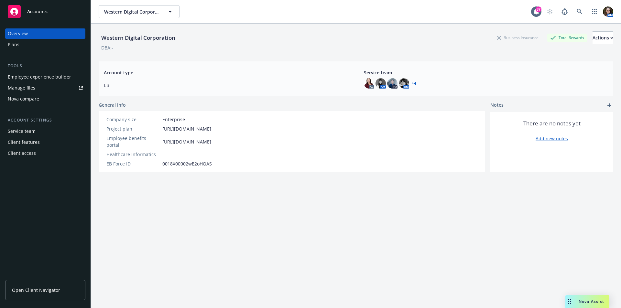 This screenshot has height=308, width=621. What do you see at coordinates (36, 290) in the screenshot?
I see `span: Open Client Navigator` at bounding box center [36, 290].